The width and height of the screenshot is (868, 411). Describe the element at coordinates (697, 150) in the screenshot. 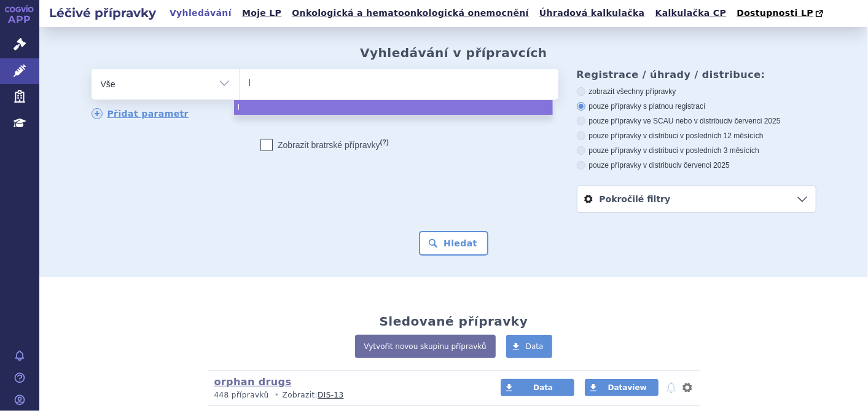

I see `label: pouze přípravky v distribuci v posledních 3 měsících` at that location.